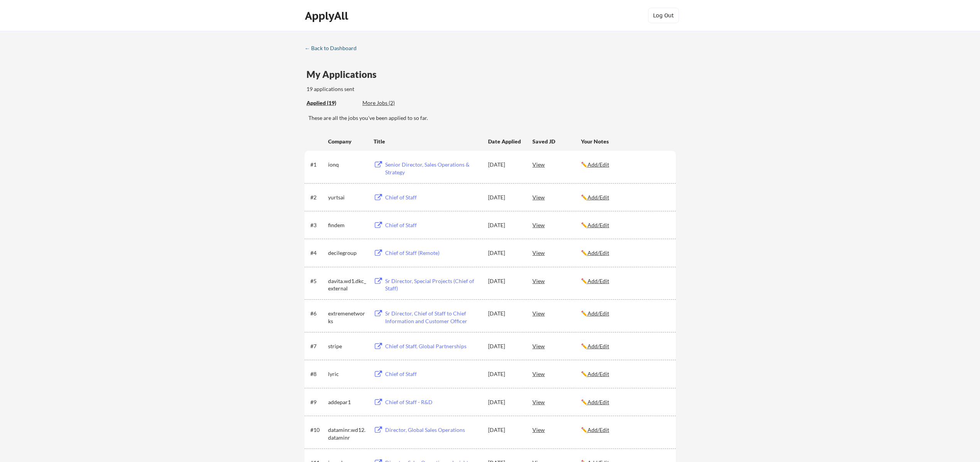 This screenshot has height=462, width=980. What do you see at coordinates (318, 165) in the screenshot?
I see `div: #1` at bounding box center [318, 165].